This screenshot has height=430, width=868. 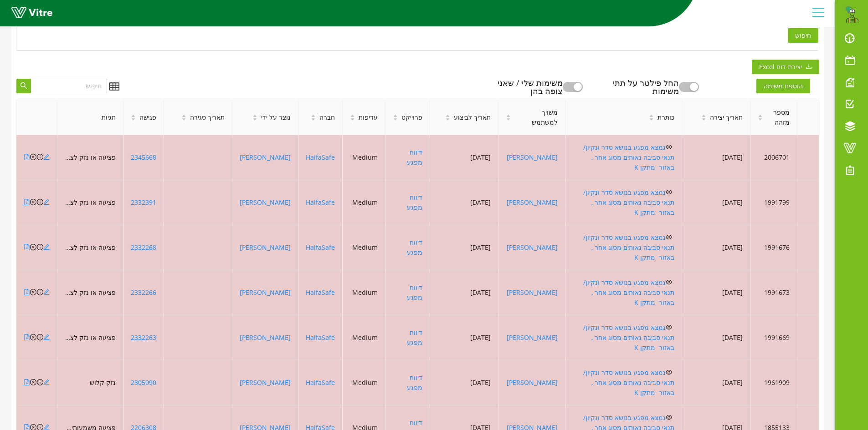 What do you see at coordinates (46, 202) in the screenshot?
I see `span: edit` at bounding box center [46, 202].